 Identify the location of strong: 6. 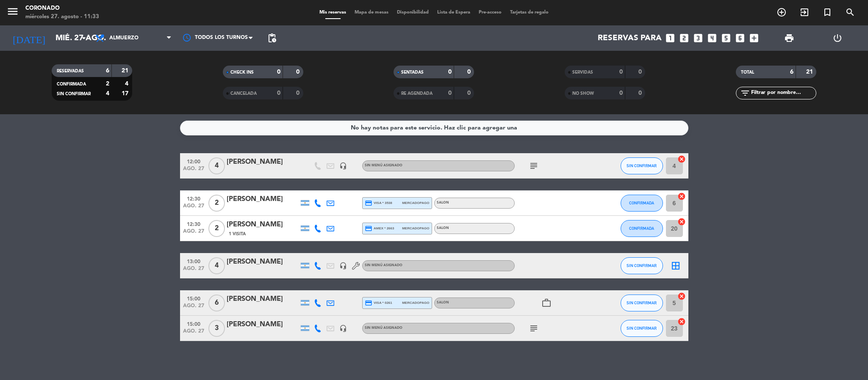
(792, 72).